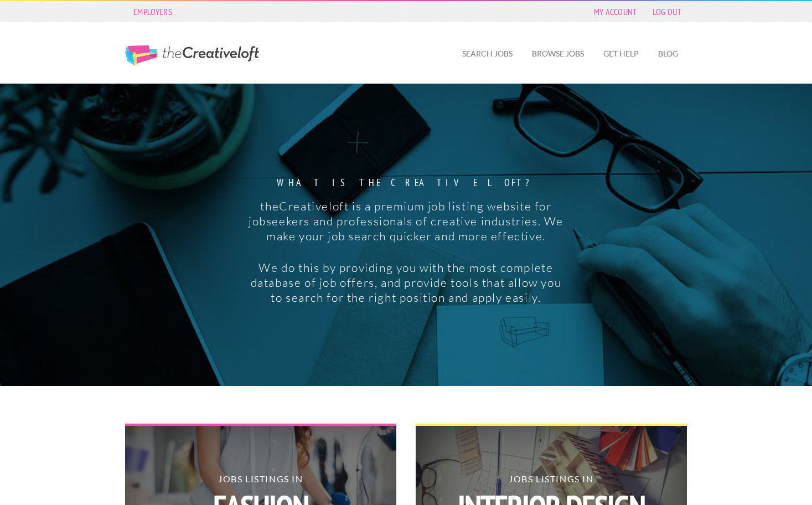 Image resolution: width=812 pixels, height=505 pixels. Describe the element at coordinates (153, 12) in the screenshot. I see `a: Employers` at that location.